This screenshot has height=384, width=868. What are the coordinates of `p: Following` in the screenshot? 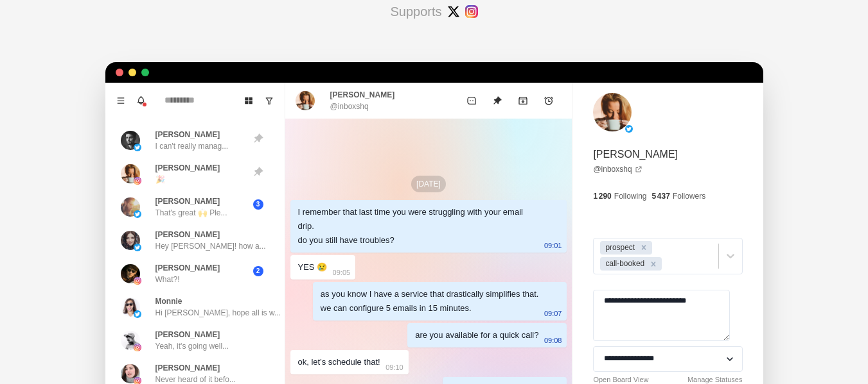 It's located at (630, 196).